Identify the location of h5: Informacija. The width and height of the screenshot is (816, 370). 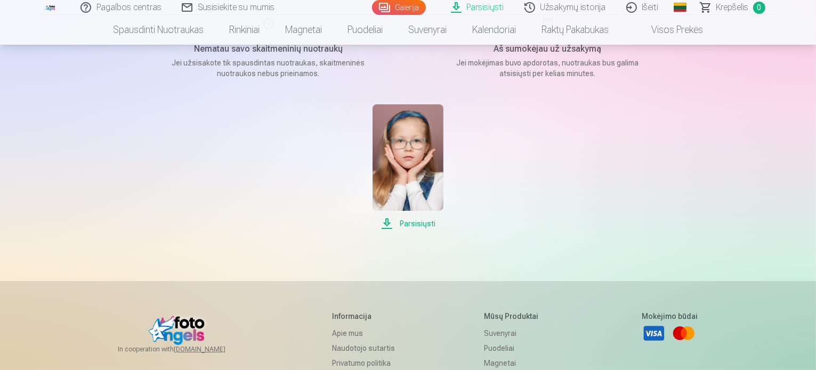
(367, 317).